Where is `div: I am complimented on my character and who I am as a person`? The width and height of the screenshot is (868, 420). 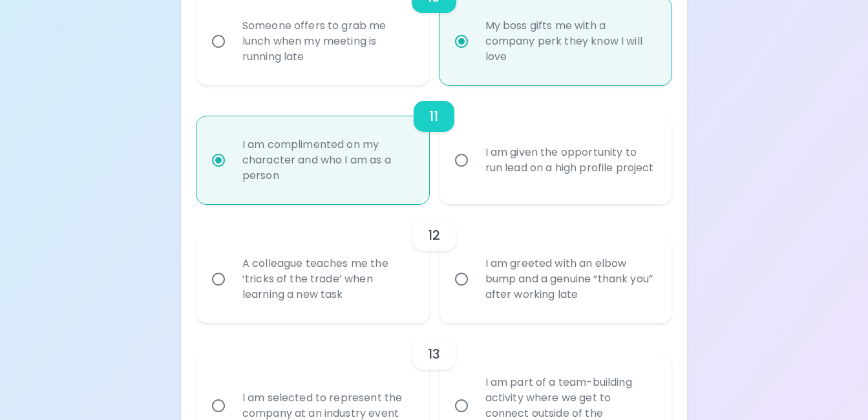 div: I am complimented on my character and who I am as a person is located at coordinates (327, 161).